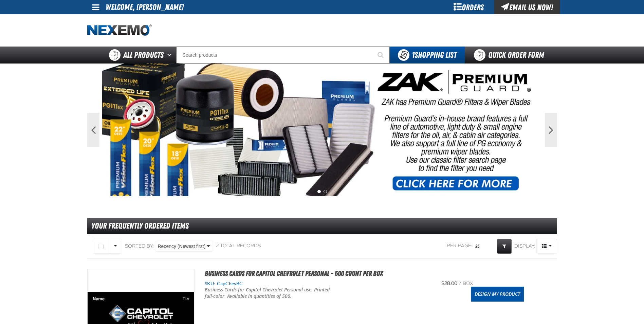 The image size is (644, 324). Describe the element at coordinates (449, 283) in the screenshot. I see `span: $28.00` at that location.